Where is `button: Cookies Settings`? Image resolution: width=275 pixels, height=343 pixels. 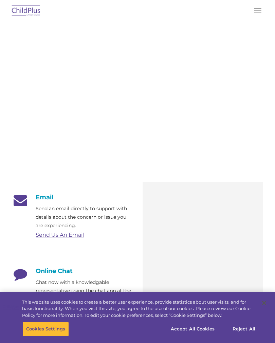 button: Cookies Settings is located at coordinates (46, 329).